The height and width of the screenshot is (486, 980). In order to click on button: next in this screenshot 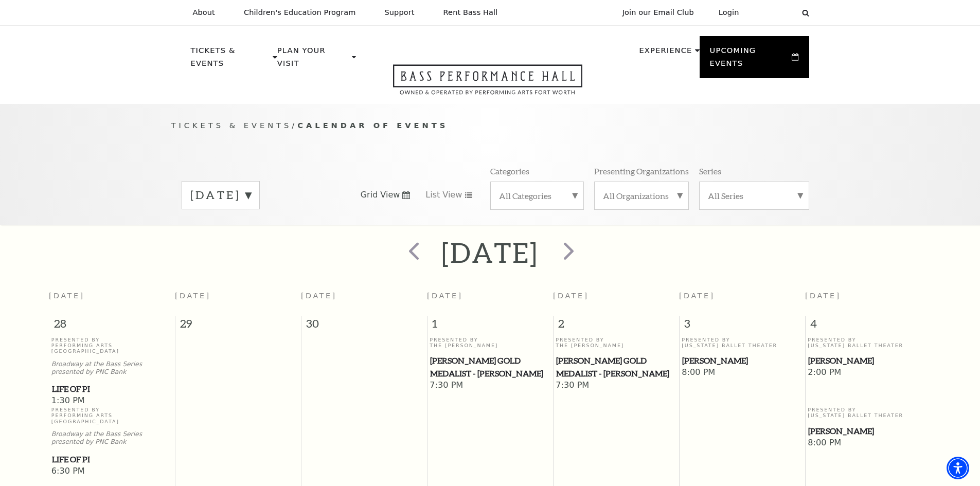, I will do `click(567, 253)`.